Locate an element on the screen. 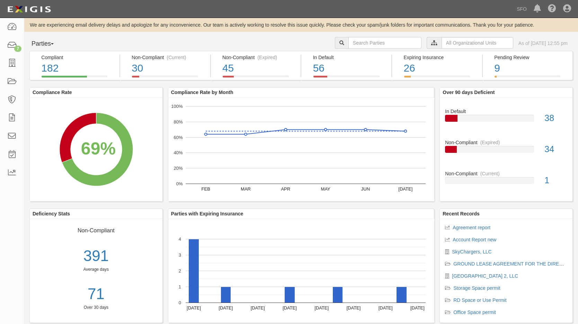 The image size is (578, 324). a: Office Space permit is located at coordinates (474, 313).